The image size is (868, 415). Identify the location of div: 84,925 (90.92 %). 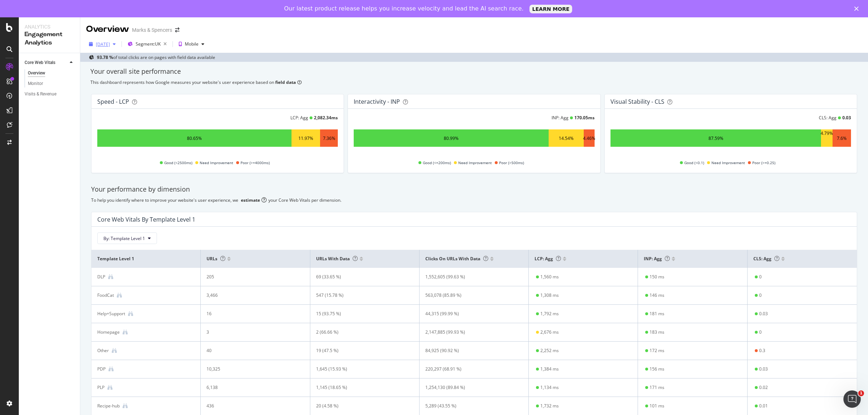
(469, 350).